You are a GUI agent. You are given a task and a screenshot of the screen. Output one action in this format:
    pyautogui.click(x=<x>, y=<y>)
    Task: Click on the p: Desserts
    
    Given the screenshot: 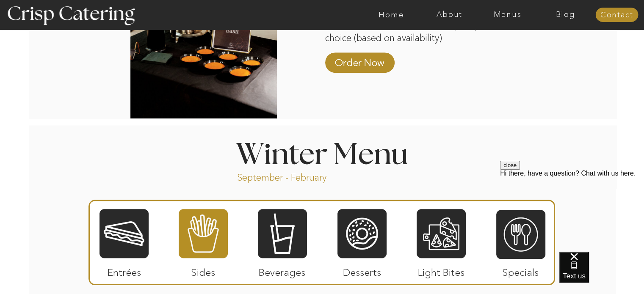 What is the action you would take?
    pyautogui.click(x=362, y=270)
    